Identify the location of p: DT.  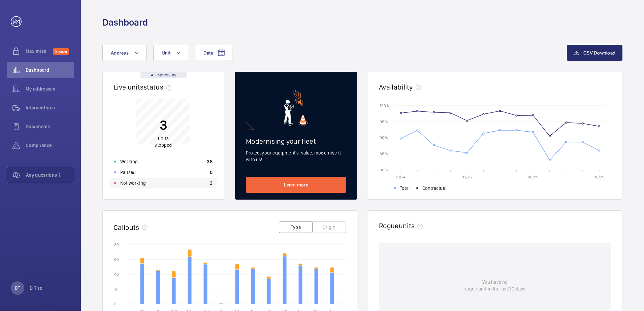
(17, 288).